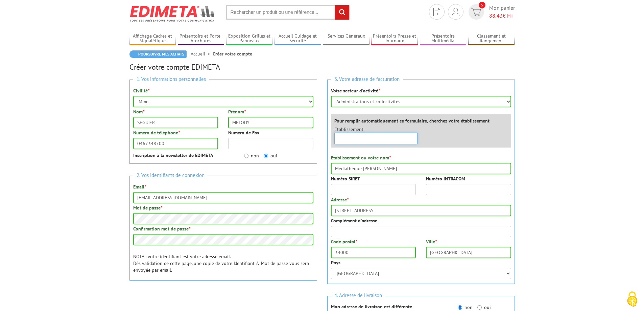 The height and width of the screenshot is (311, 644). I want to click on img: Edimeta, so click(172, 14).